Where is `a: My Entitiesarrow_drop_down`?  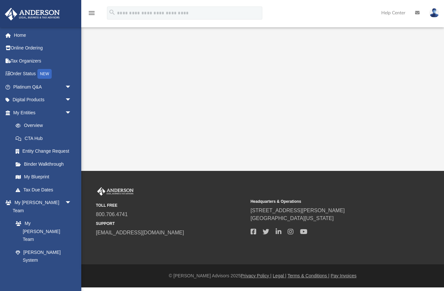 a: My Entitiesarrow_drop_down is located at coordinates (43, 113).